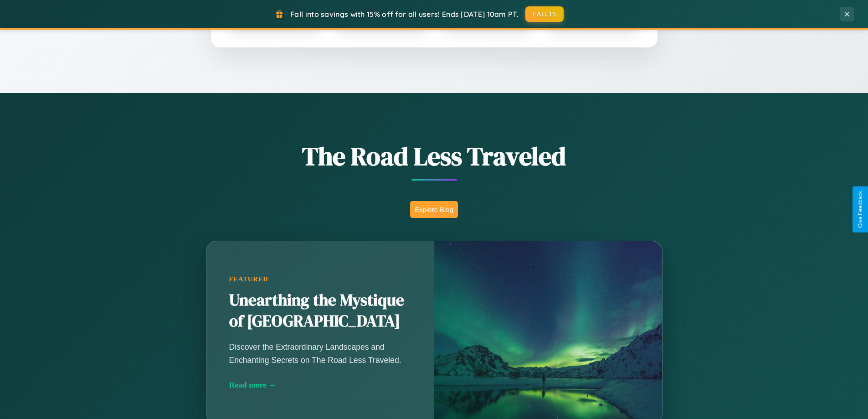 This screenshot has height=419, width=868. What do you see at coordinates (434, 156) in the screenshot?
I see `h1: The Road Less Traveled` at bounding box center [434, 156].